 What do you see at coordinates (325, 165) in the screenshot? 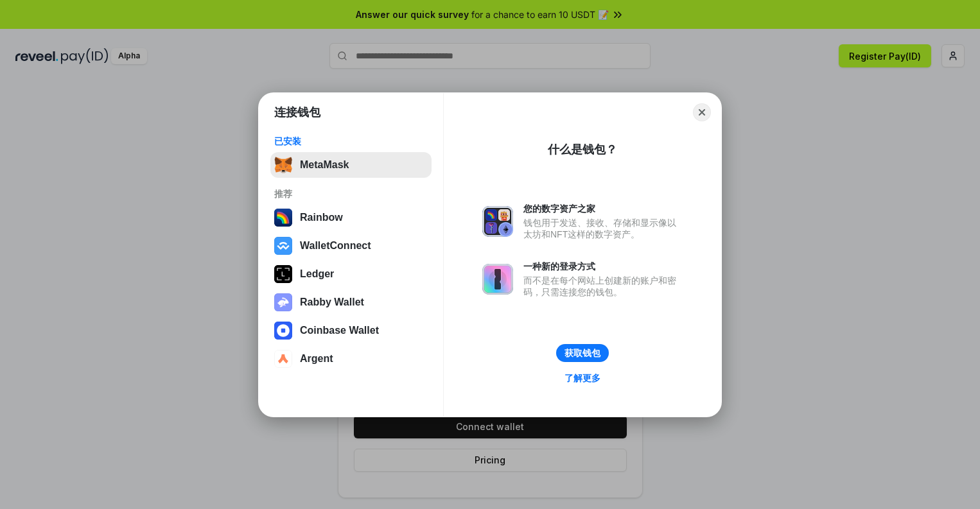
I see `div: MetaMask` at bounding box center [325, 165].